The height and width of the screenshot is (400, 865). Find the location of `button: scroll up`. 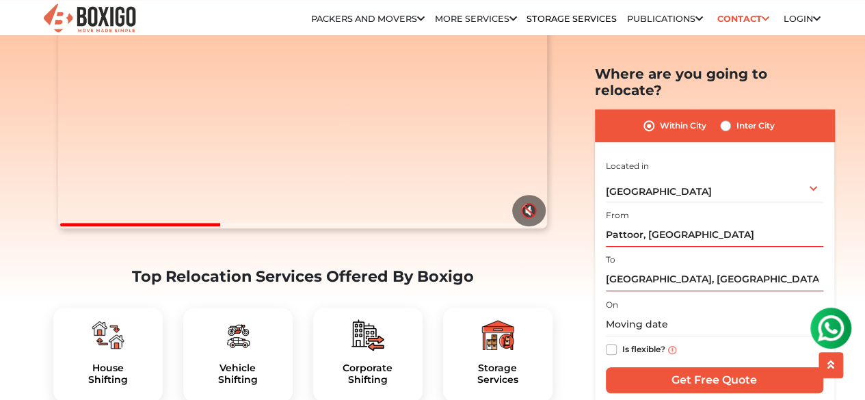

button: scroll up is located at coordinates (831, 365).